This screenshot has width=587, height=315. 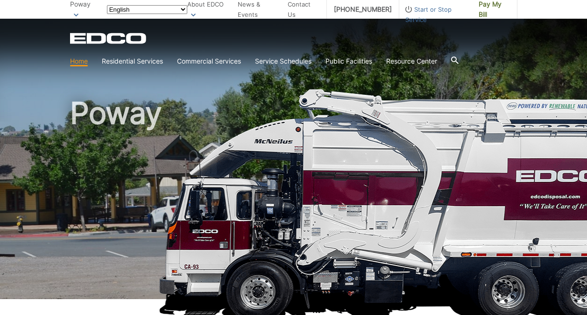 I want to click on a: Home, so click(x=79, y=61).